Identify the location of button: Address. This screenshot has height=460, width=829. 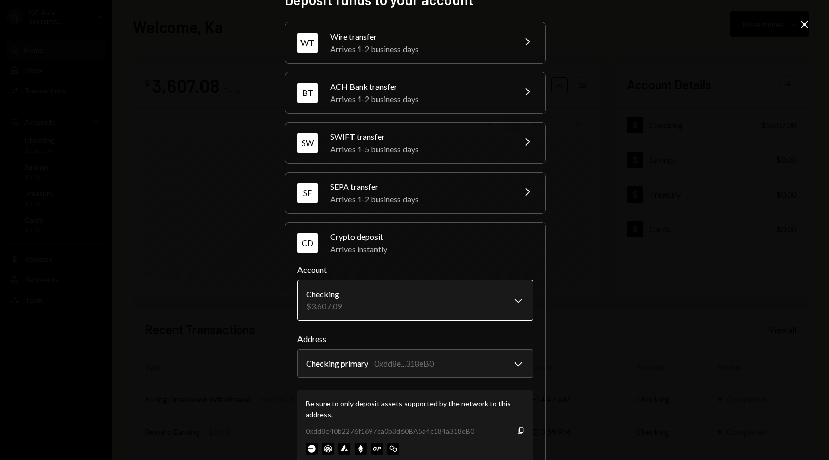
(415, 363).